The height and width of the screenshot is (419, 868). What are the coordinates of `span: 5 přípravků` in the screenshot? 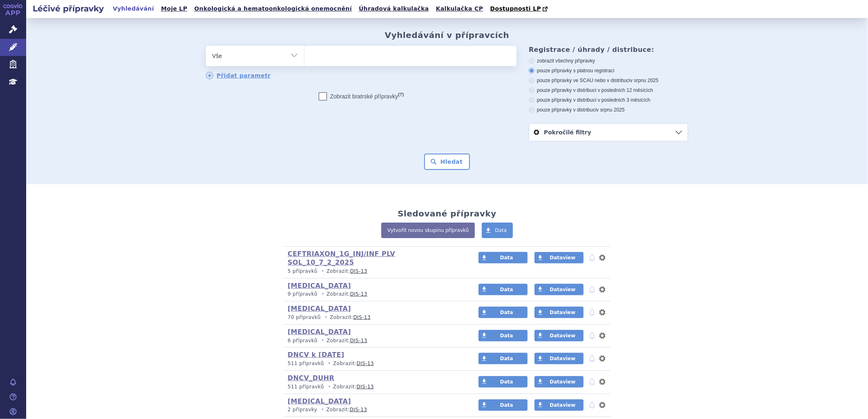 It's located at (303, 271).